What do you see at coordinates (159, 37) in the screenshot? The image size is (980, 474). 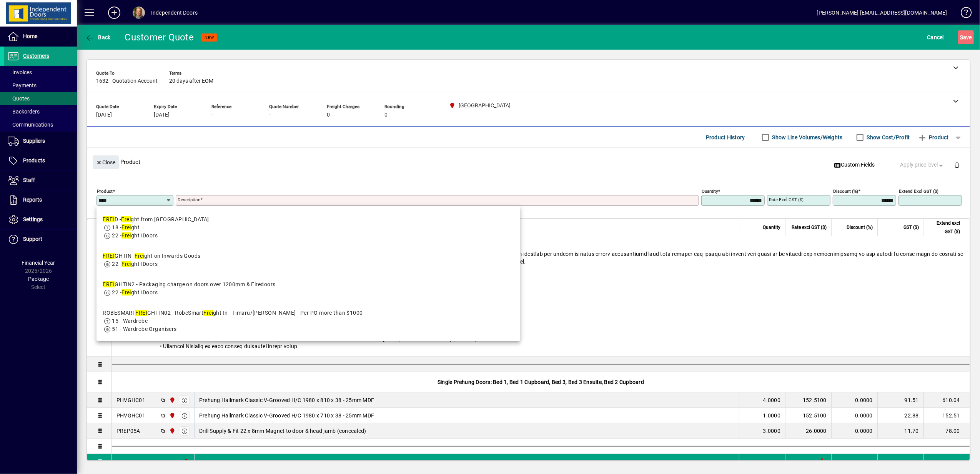 I see `div: Customer Quote` at bounding box center [159, 37].